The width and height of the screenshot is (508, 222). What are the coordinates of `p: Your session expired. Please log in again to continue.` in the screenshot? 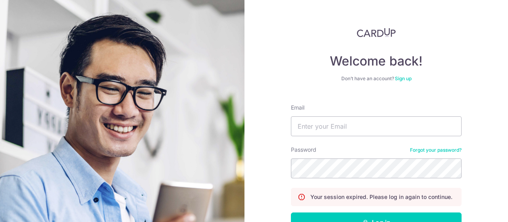 It's located at (382, 197).